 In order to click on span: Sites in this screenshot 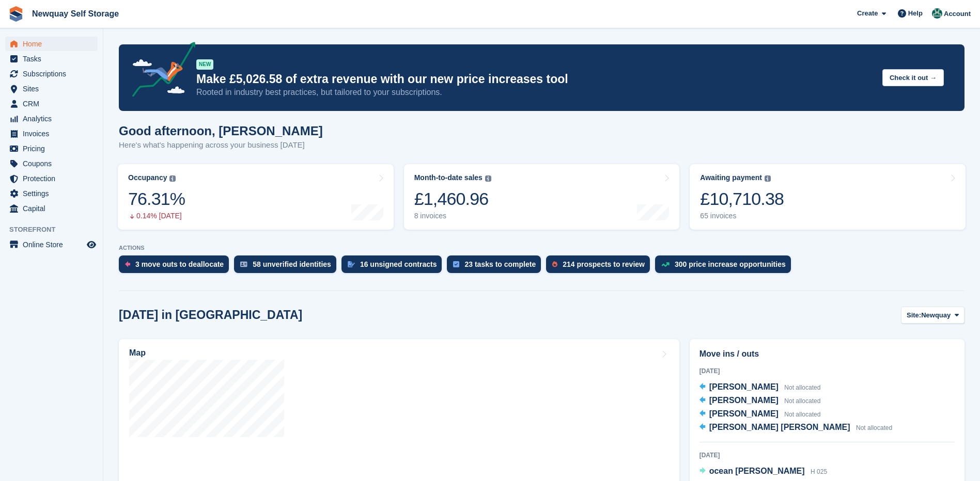, I will do `click(54, 89)`.